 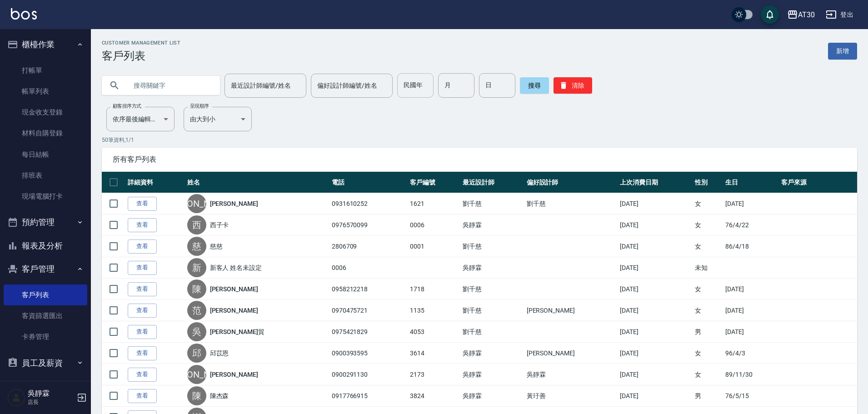 I want to click on th: 偏好設計師, so click(x=571, y=182).